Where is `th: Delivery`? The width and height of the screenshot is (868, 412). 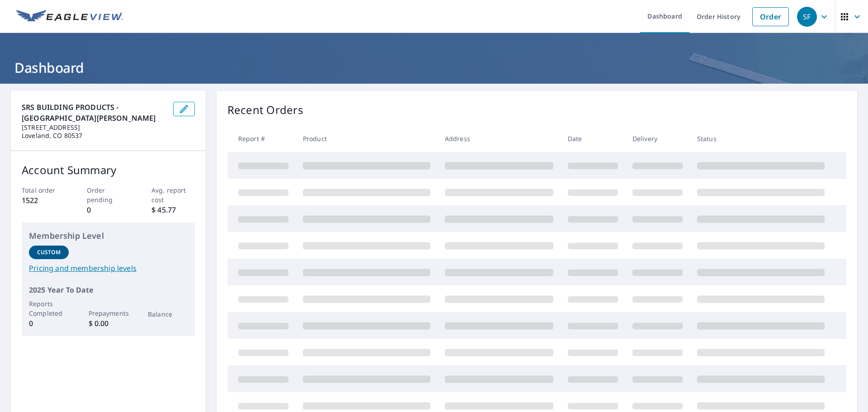
th: Delivery is located at coordinates (657, 139).